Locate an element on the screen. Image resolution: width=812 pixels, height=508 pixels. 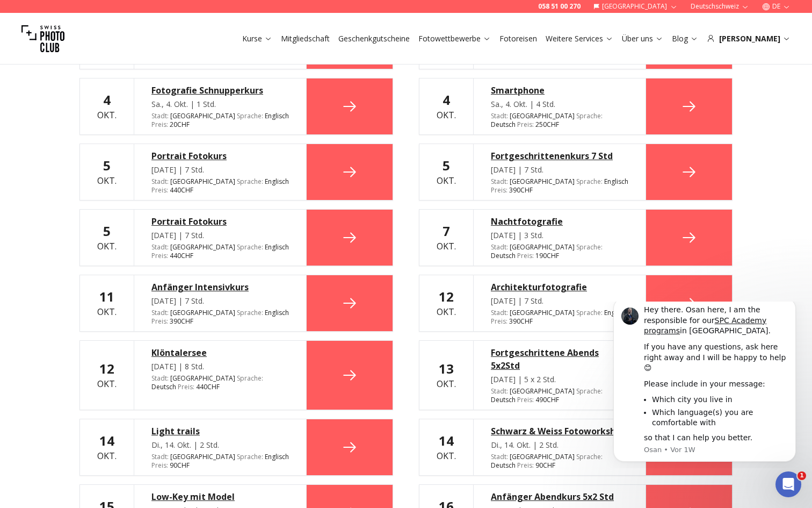
img: Profile image for Osan is located at coordinates (33, 15).